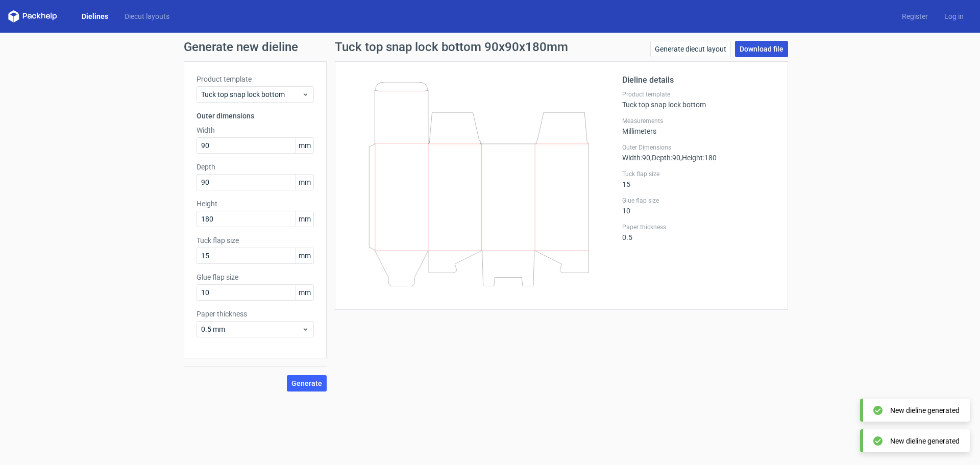  Describe the element at coordinates (251, 330) in the screenshot. I see `span: 0.5 mm` at that location.